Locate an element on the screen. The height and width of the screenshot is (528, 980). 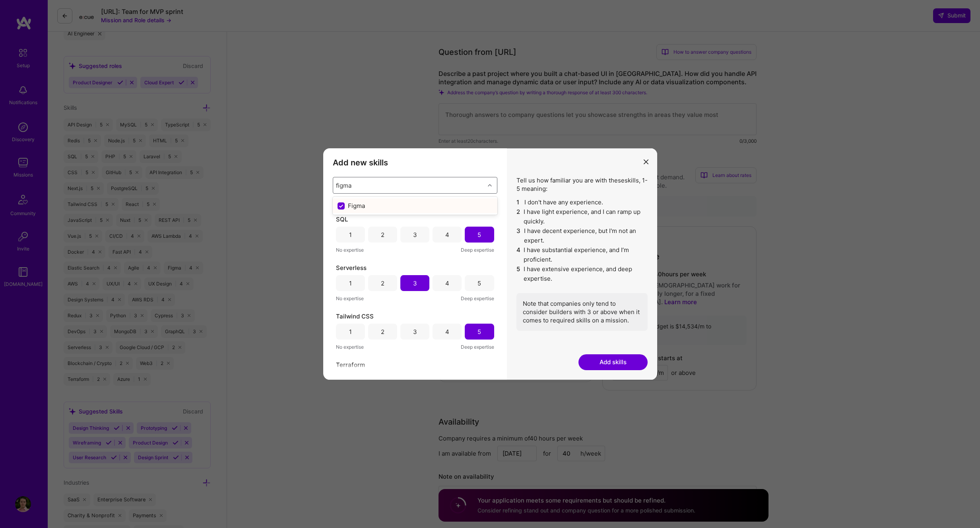
span: 1 is located at coordinates (519, 202).